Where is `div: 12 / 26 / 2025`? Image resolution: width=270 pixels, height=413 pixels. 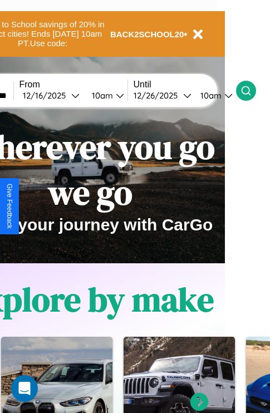 div: 12 / 26 / 2025 is located at coordinates (158, 95).